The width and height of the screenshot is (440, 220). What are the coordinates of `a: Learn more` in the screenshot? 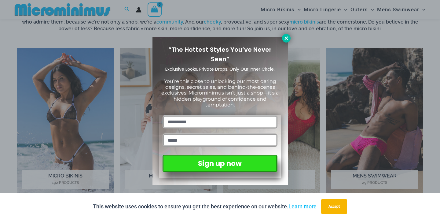 It's located at (302, 206).